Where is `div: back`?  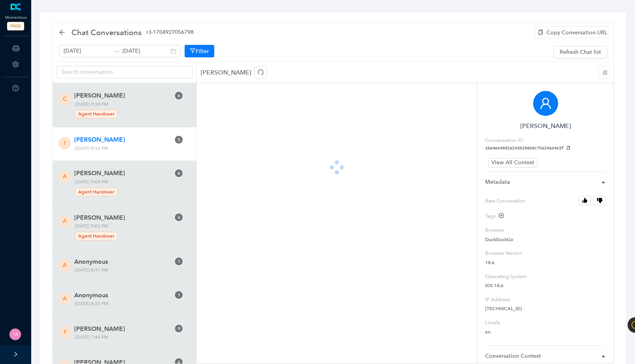
div: back is located at coordinates (62, 32).